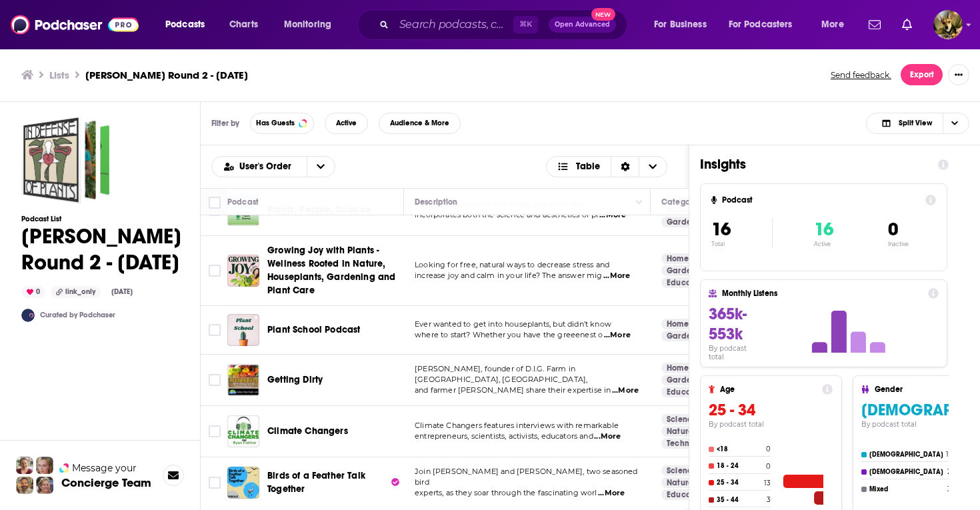 The image size is (980, 510). Describe the element at coordinates (244, 25) in the screenshot. I see `span: Charts` at that location.